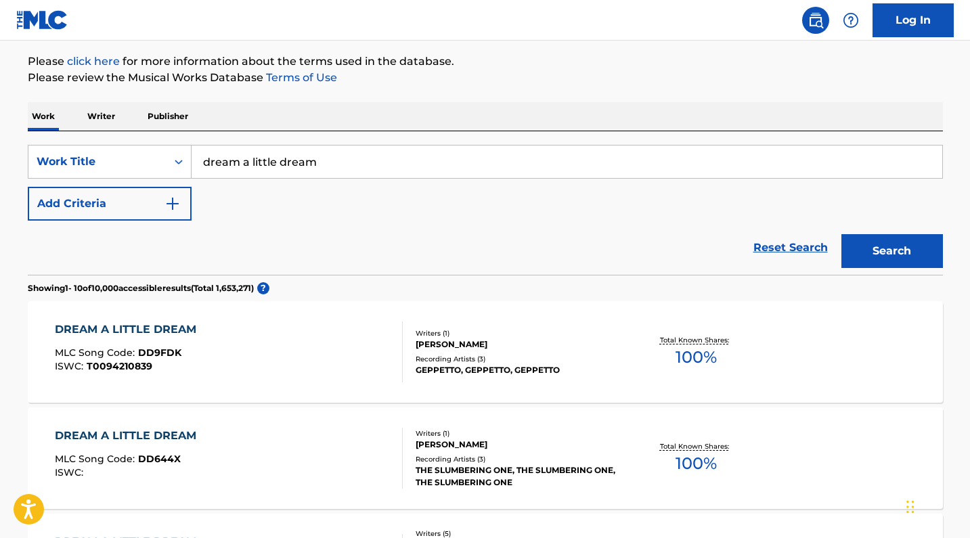  I want to click on a: Public Search, so click(816, 20).